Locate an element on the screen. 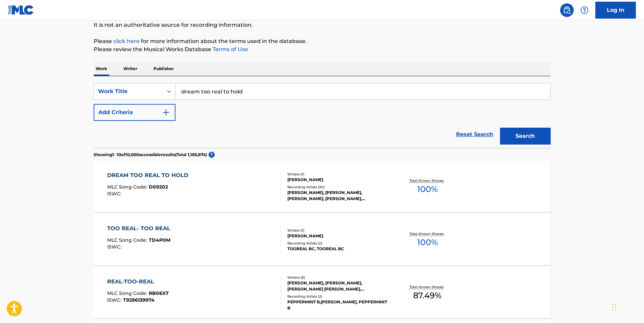 This screenshot has height=323, width=644. p: Publisher is located at coordinates (164, 69).